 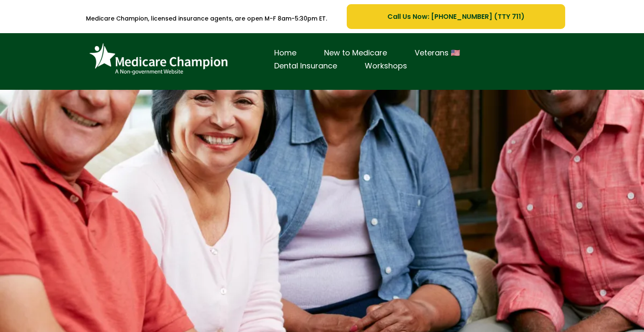 I want to click on a: Dental Insurance, so click(x=306, y=66).